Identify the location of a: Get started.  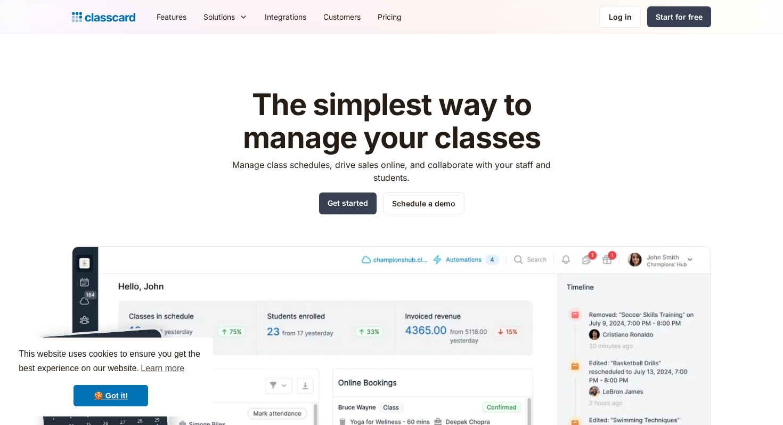
(348, 203).